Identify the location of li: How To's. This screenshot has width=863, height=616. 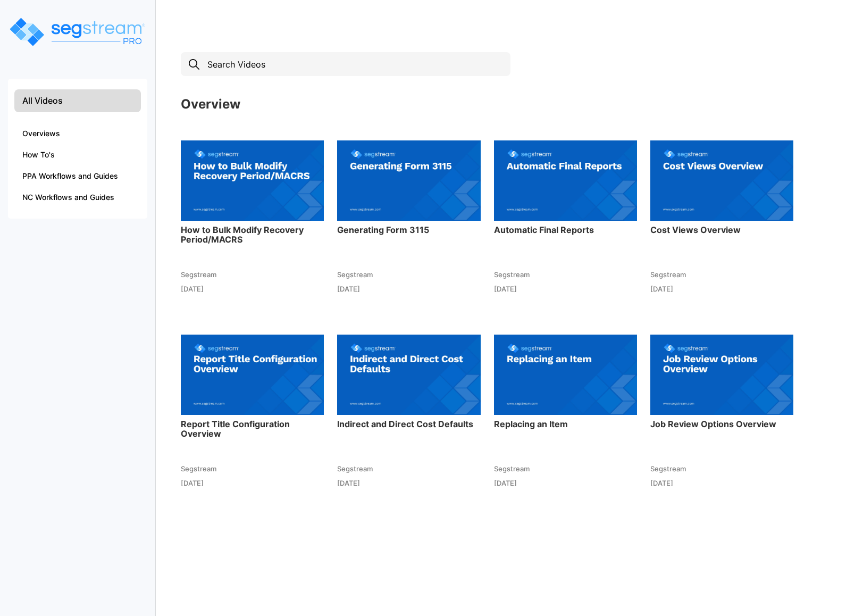
(78, 155).